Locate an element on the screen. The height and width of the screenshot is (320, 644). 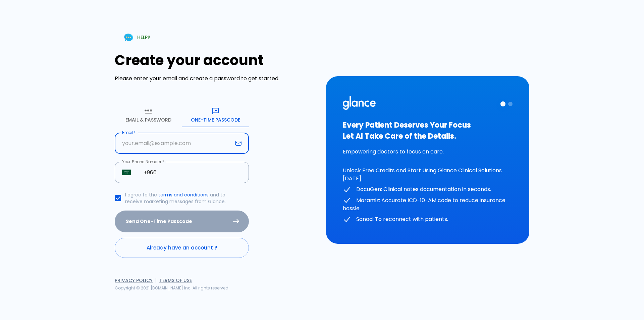
a: HELP? is located at coordinates (136, 37).